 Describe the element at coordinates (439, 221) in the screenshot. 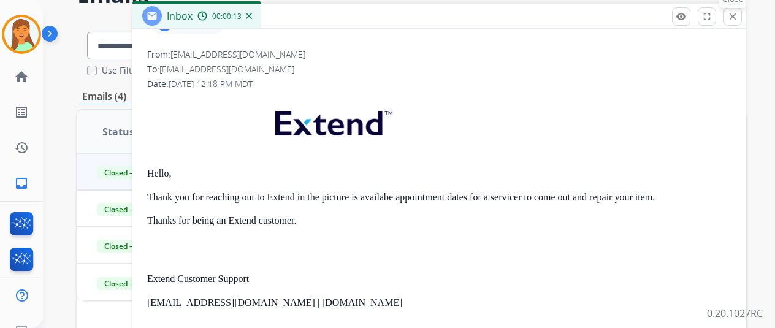

I see `p: Thanks for being an Extend customer.` at that location.